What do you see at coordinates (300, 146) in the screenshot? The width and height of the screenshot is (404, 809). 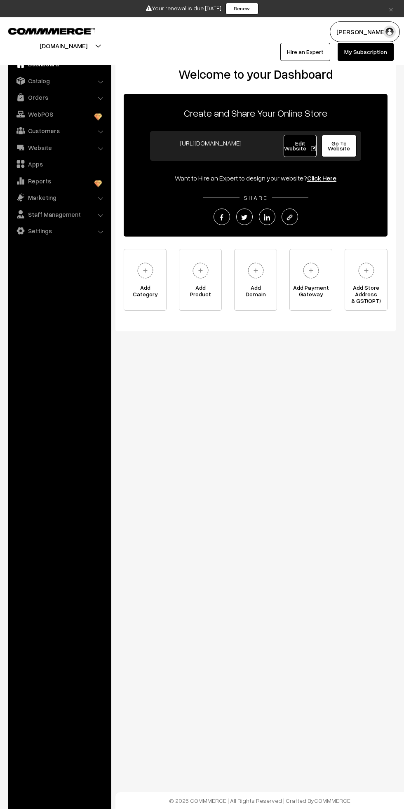 I see `a: Edit Website` at bounding box center [300, 146].